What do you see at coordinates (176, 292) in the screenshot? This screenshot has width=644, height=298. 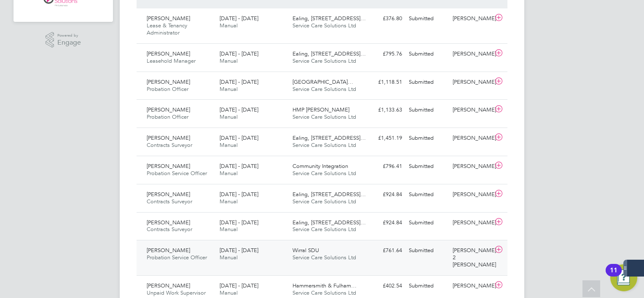 I see `span: Unpaid Work Supervisor` at bounding box center [176, 292].